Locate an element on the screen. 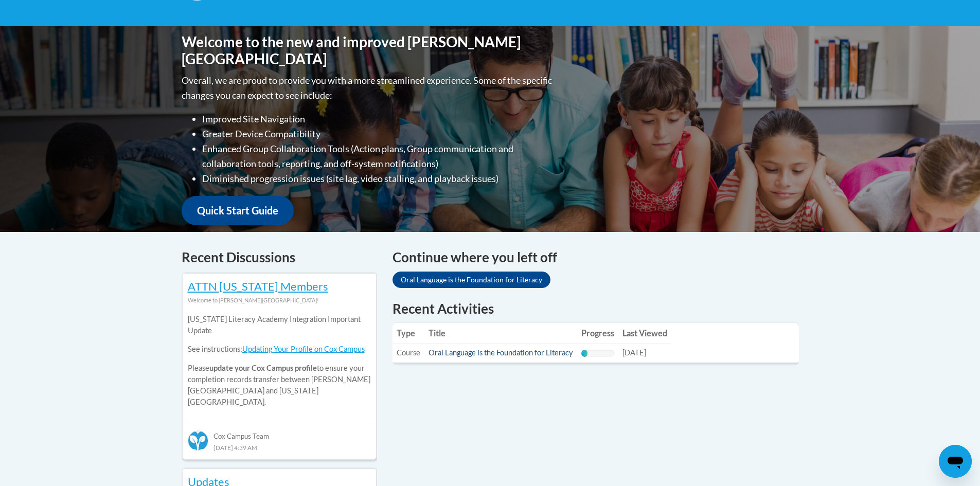  li: Improved Site Navigation is located at coordinates (378, 119).